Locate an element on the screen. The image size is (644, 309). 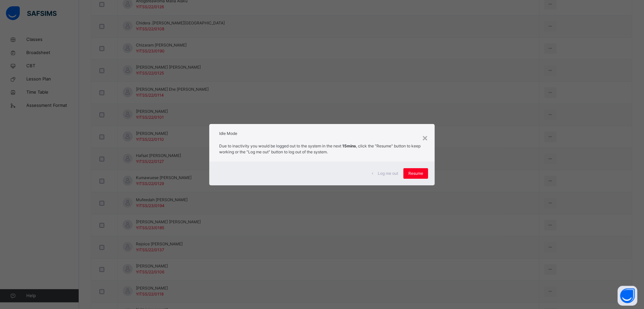
strong: 15mins is located at coordinates (349, 146).